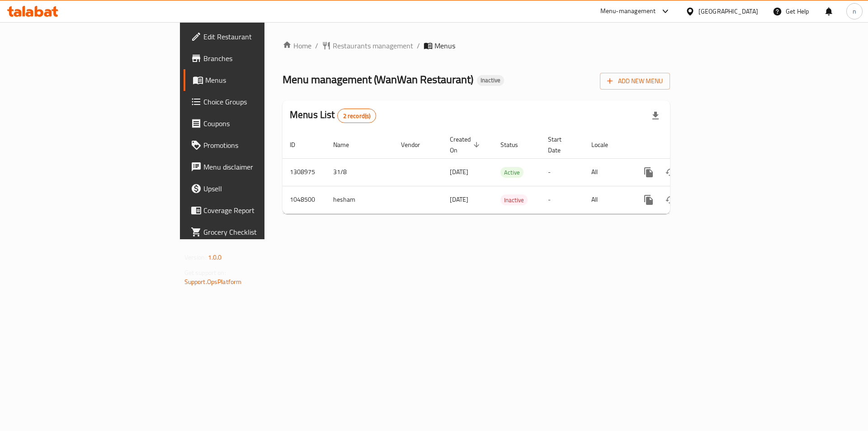  What do you see at coordinates (515, 145) in the screenshot?
I see `span: Status` at bounding box center [515, 145].